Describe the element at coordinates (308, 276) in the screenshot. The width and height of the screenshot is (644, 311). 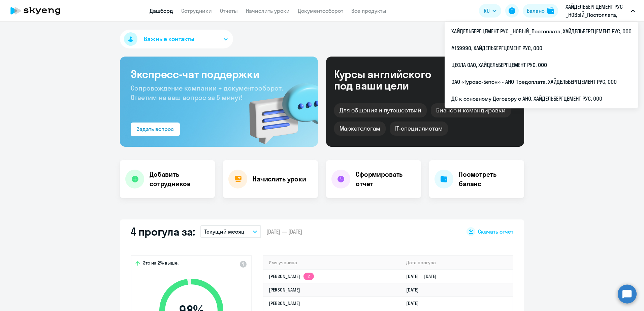
I see `app-skyeng-badge: 2` at that location.